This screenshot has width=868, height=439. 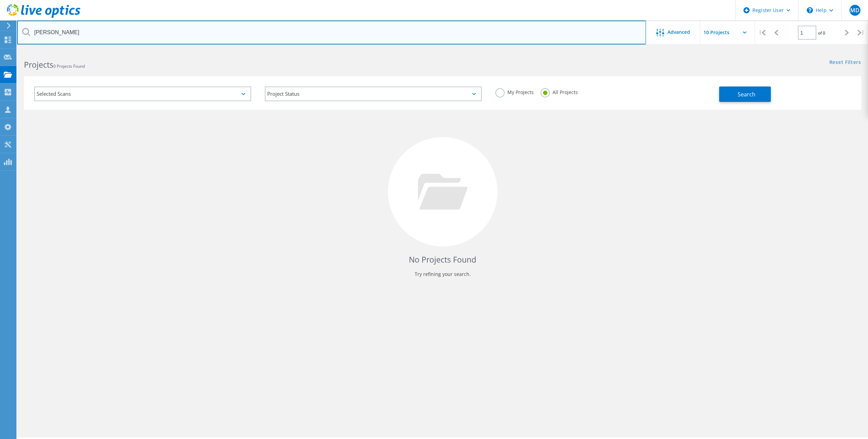 What do you see at coordinates (855, 10) in the screenshot?
I see `span: MD` at bounding box center [855, 10].